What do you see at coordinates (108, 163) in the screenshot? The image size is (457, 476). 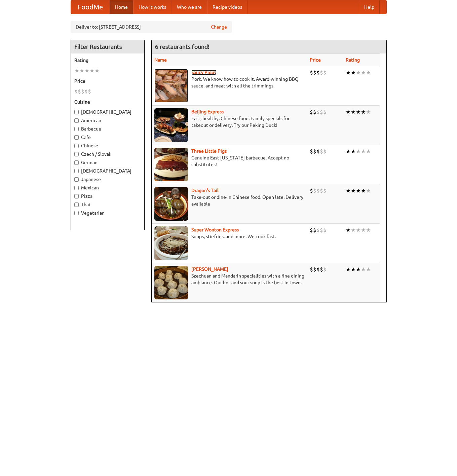 I see `label: German` at bounding box center [108, 163].